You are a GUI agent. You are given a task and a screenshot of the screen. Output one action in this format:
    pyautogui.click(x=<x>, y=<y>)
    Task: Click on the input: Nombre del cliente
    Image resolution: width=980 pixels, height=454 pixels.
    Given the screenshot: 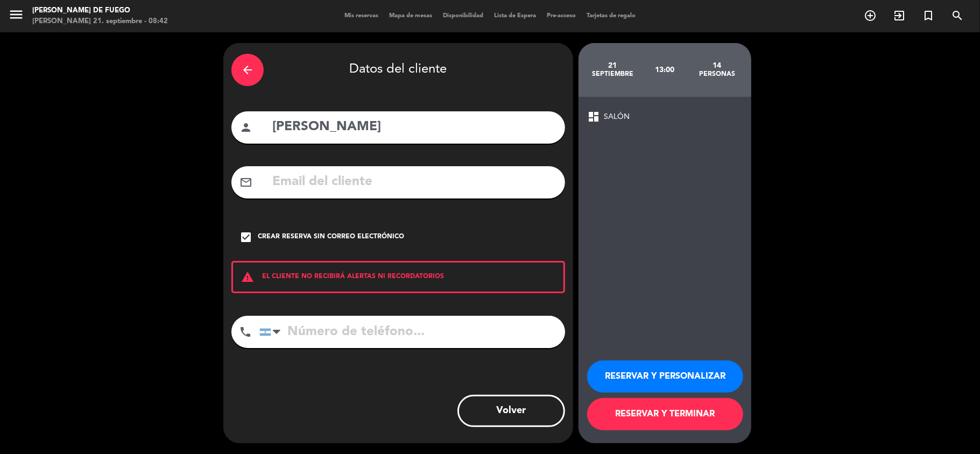 What is the action you would take?
    pyautogui.click(x=414, y=127)
    